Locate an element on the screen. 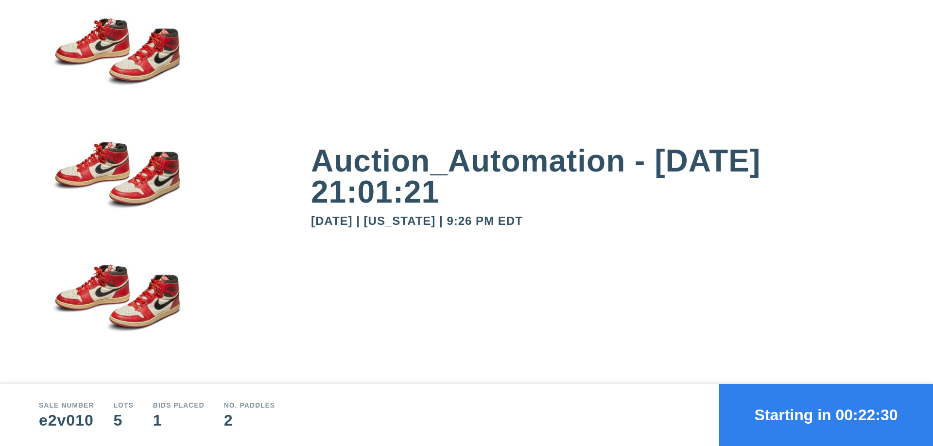  div: e2v010 is located at coordinates (67, 420).